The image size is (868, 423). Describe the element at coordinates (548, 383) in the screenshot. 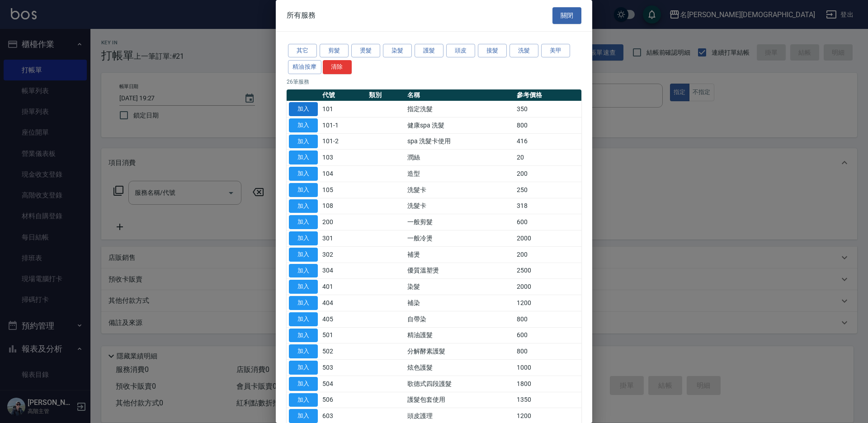

I see `td: 1800` at that location.